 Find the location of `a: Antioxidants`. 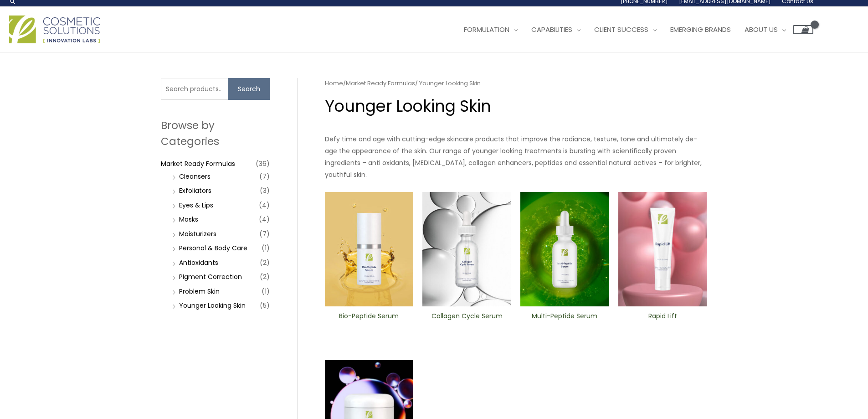

a: Antioxidants is located at coordinates (198, 263).